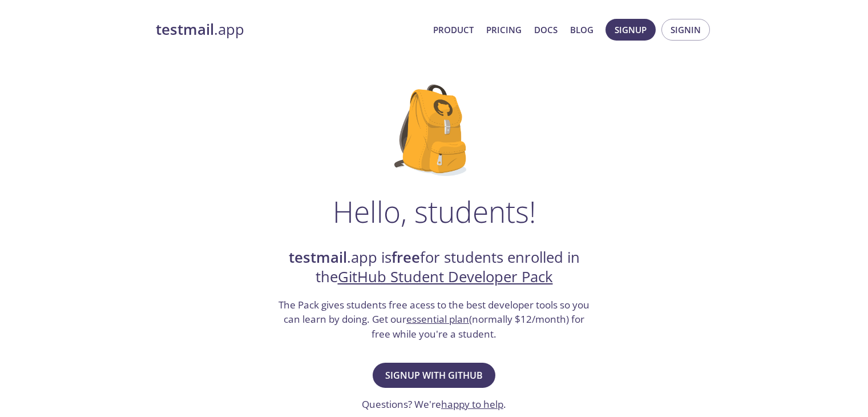 This screenshot has width=868, height=417. What do you see at coordinates (453, 29) in the screenshot?
I see `a: Product` at bounding box center [453, 29].